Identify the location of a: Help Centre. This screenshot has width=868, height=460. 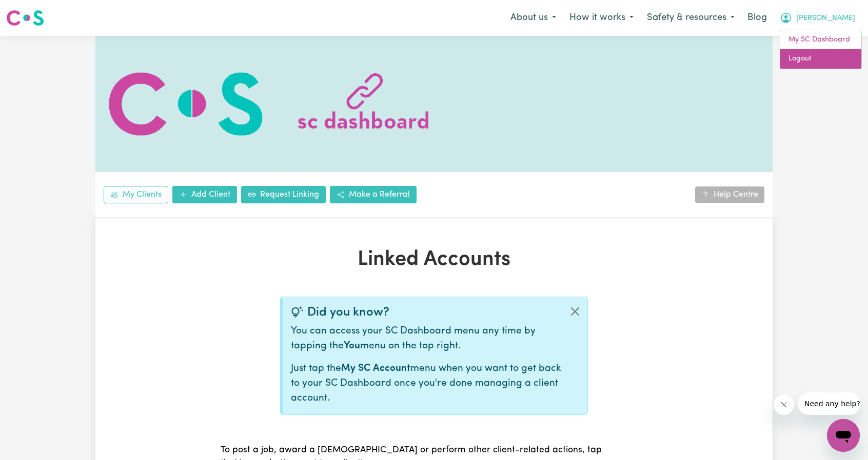
(729, 195).